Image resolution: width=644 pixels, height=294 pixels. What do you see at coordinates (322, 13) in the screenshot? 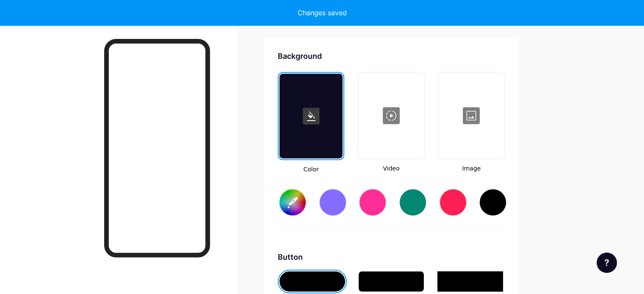
I see `div: Changes saved` at bounding box center [322, 13].